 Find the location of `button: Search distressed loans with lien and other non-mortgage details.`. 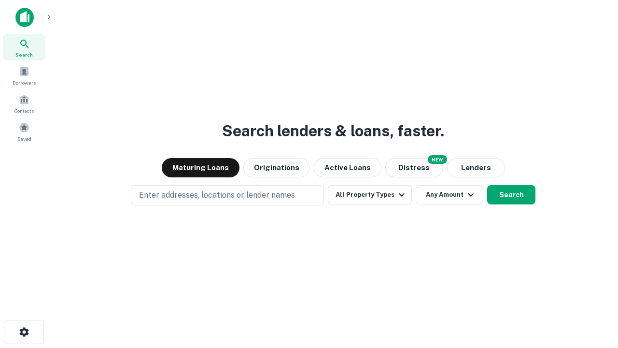

button: Search distressed loans with lien and other non-mortgage details. is located at coordinates (414, 168).